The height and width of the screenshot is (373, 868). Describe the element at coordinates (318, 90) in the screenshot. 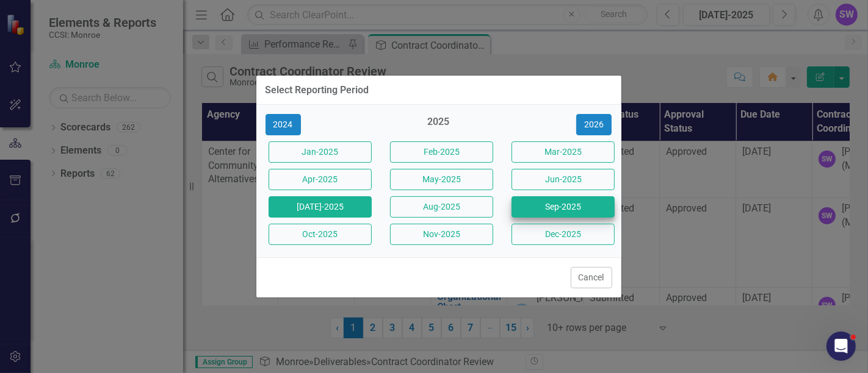

I see `div: Select Reporting Period` at that location.